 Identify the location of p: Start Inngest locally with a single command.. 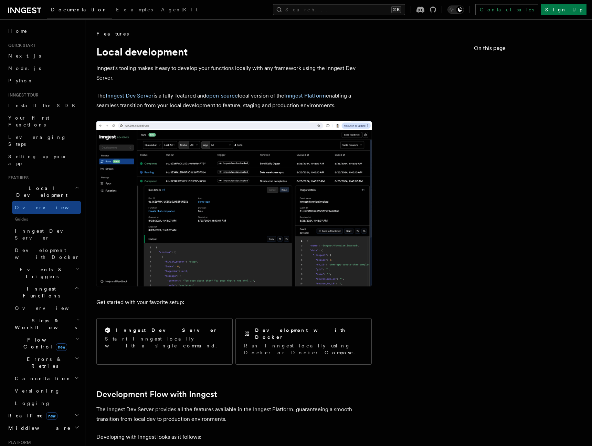
(165, 342).